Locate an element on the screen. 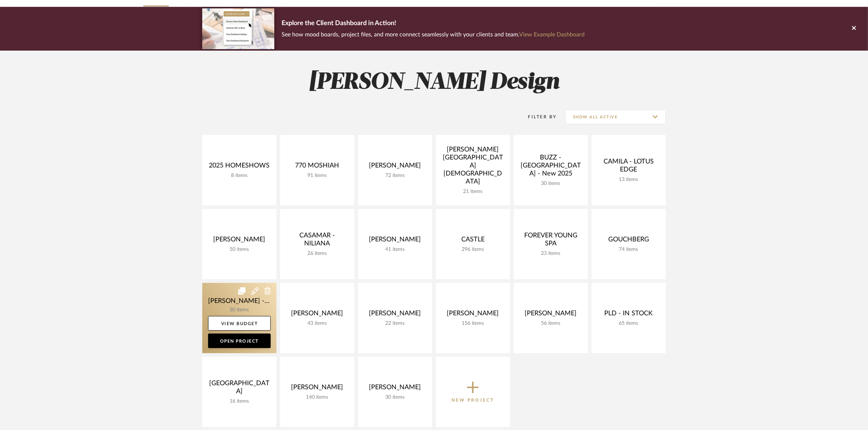 Image resolution: width=868 pixels, height=430 pixels. a: Open Project is located at coordinates (240, 341).